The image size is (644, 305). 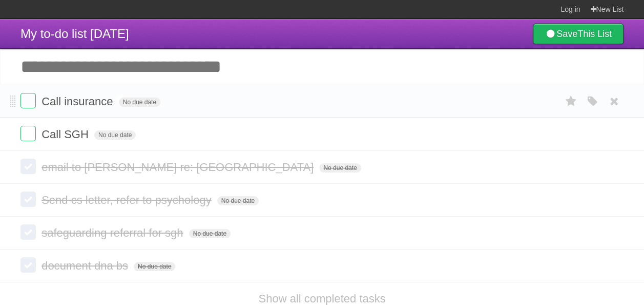 I want to click on b: This List, so click(x=595, y=34).